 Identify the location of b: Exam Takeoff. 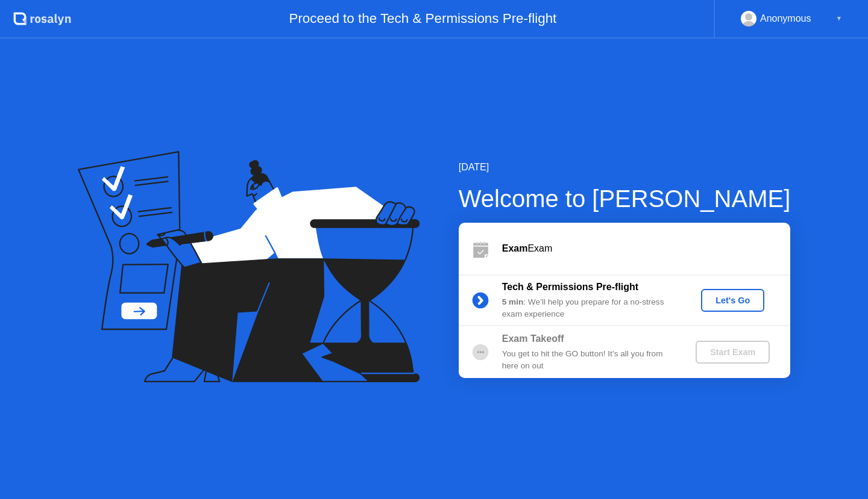
(533, 338).